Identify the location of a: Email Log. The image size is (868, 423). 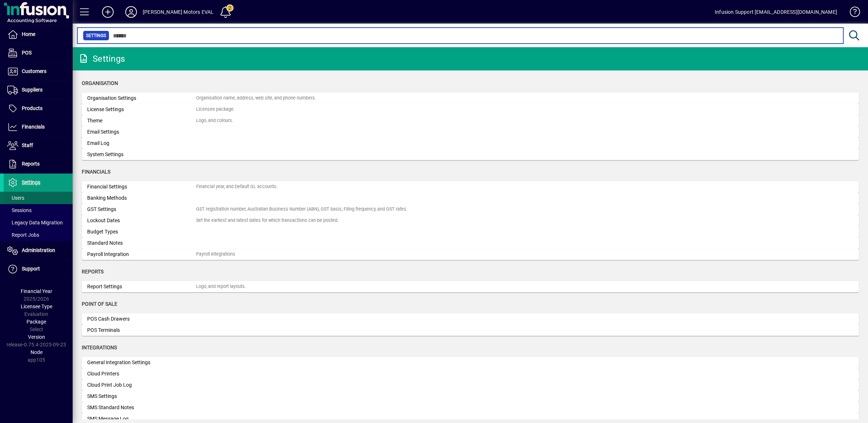
(470, 143).